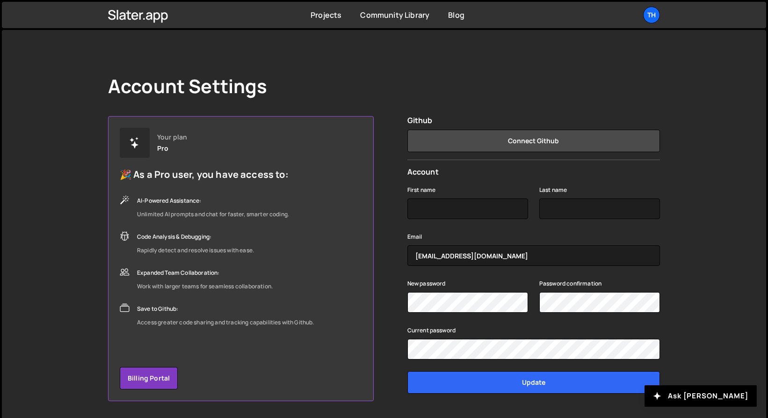 The width and height of the screenshot is (768, 418). I want to click on div: Th, so click(652, 15).